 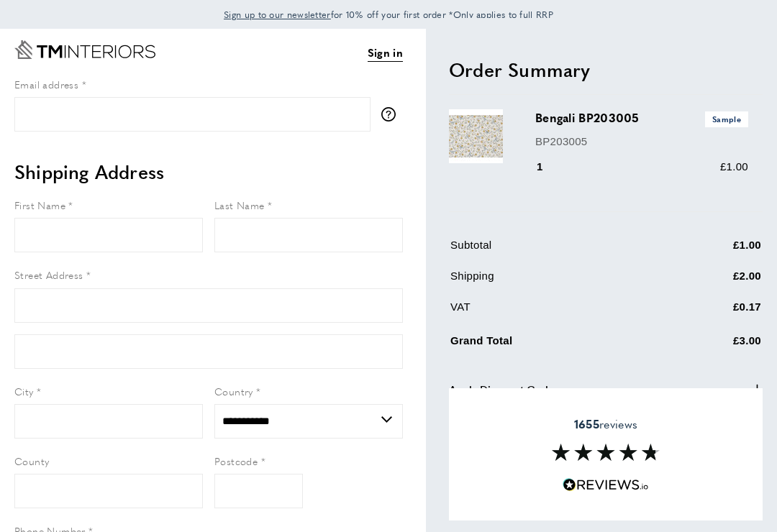 I want to click on span: £1.00, so click(x=734, y=166).